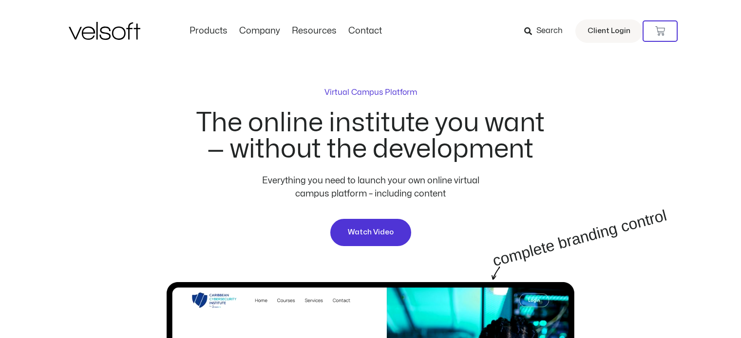  What do you see at coordinates (371, 233) in the screenshot?
I see `a: Watch Video` at bounding box center [371, 233].